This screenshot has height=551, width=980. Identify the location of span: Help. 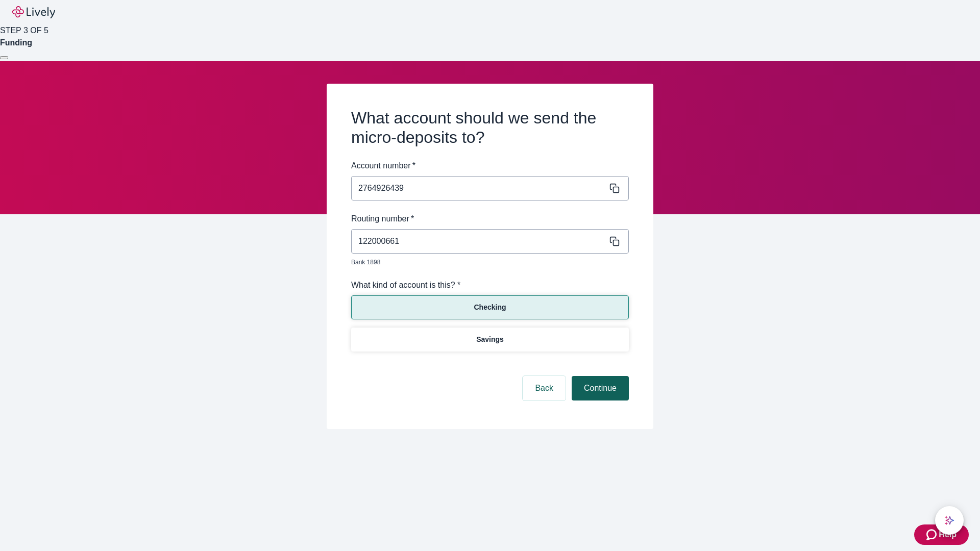
(947, 535).